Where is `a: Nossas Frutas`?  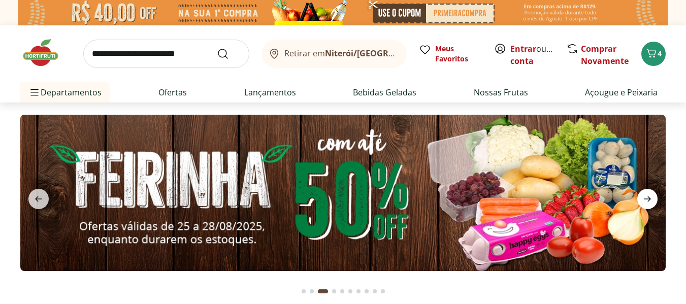
a: Nossas Frutas is located at coordinates (501, 92).